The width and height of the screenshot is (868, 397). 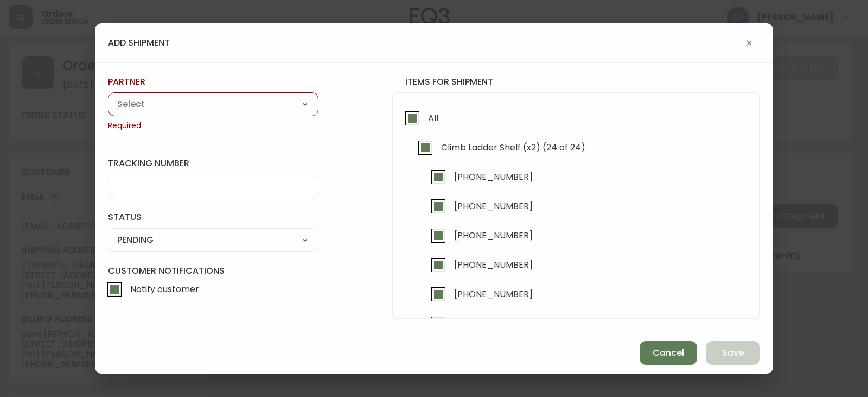 What do you see at coordinates (165, 289) in the screenshot?
I see `span: Notify customer` at bounding box center [165, 289].